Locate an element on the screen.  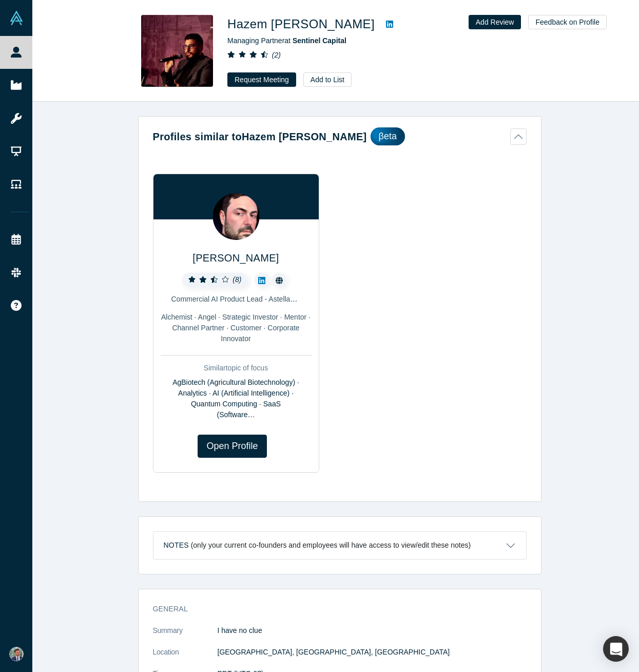
dt: Summary is located at coordinates (186, 636).